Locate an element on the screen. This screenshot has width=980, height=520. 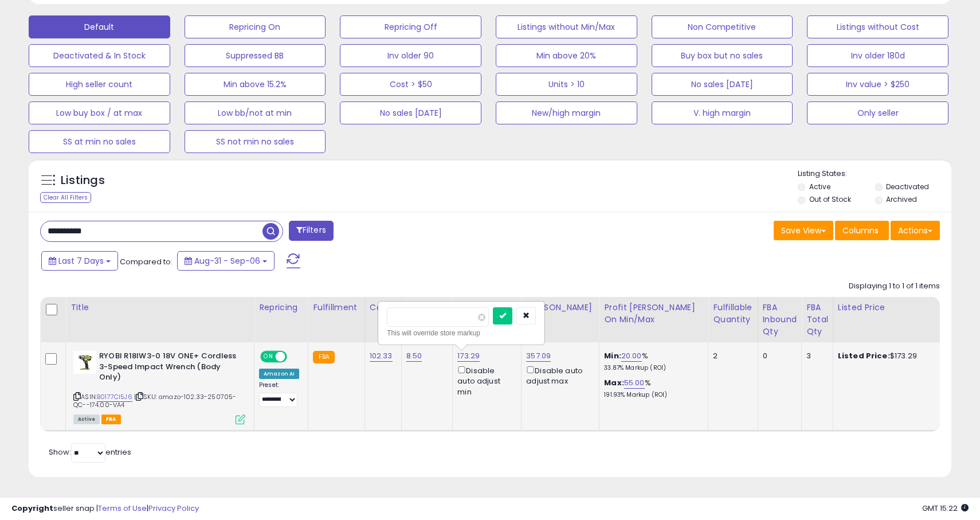
button: Min above 20% is located at coordinates (566, 55).